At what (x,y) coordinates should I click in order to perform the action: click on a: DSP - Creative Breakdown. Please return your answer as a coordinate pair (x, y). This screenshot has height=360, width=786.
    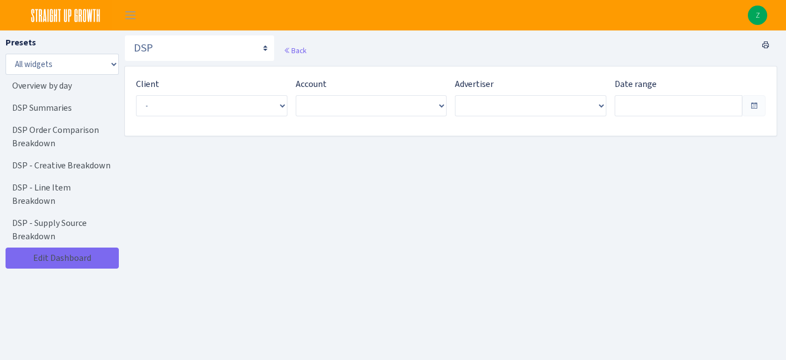
    Looking at the image, I should click on (61, 165).